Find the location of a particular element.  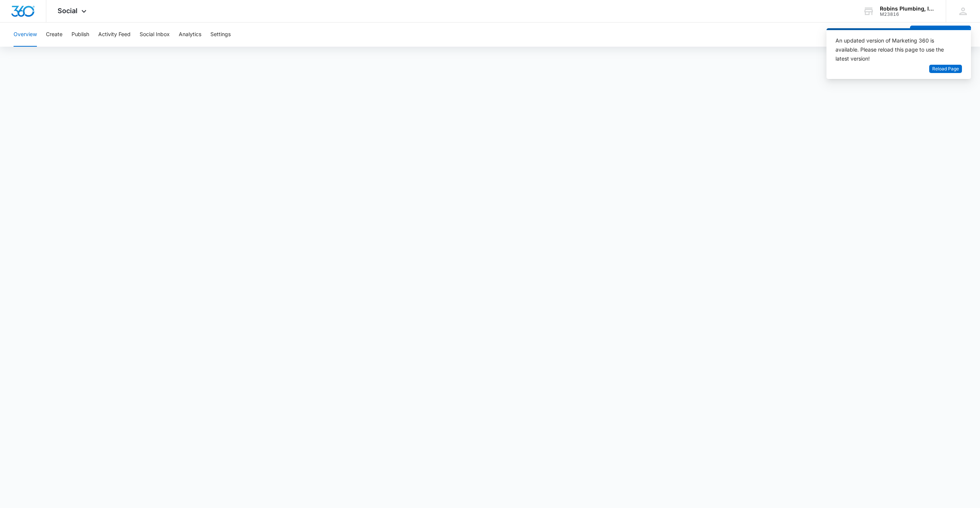

div: account name is located at coordinates (908, 8).